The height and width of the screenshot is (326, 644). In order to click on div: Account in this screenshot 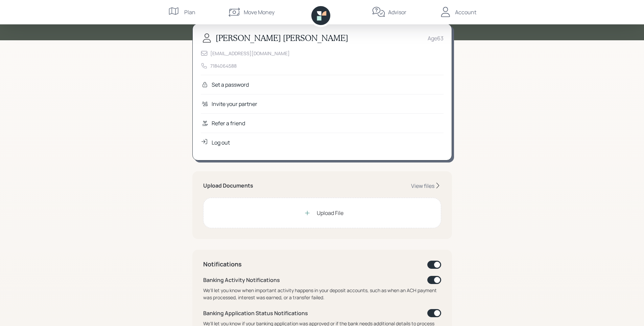, I will do `click(465, 12)`.